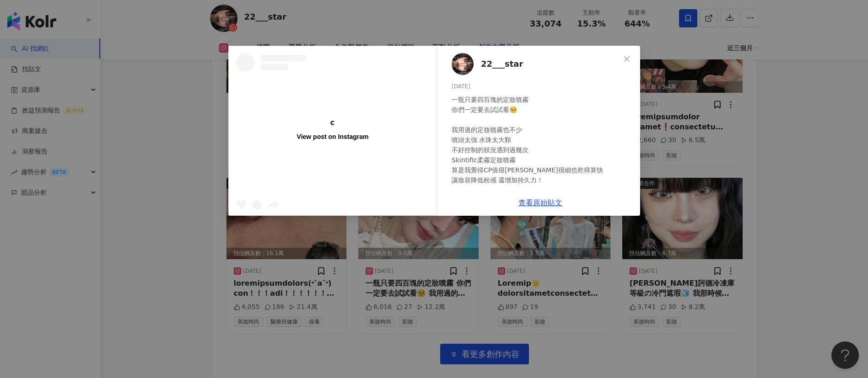  What do you see at coordinates (542, 195) in the screenshot?
I see `div: 一瓶只要四百塊的定妝噴霧 你們一定要去試試看🥺 我用過的定妝噴霧也不少 噴頭太強 水珠太大顆 不好控制的狀況遇到過幾次 Skintific柔霧定妝噴霧 算是我覺得CP值很[PERSON_NAME...` at bounding box center [542, 195].